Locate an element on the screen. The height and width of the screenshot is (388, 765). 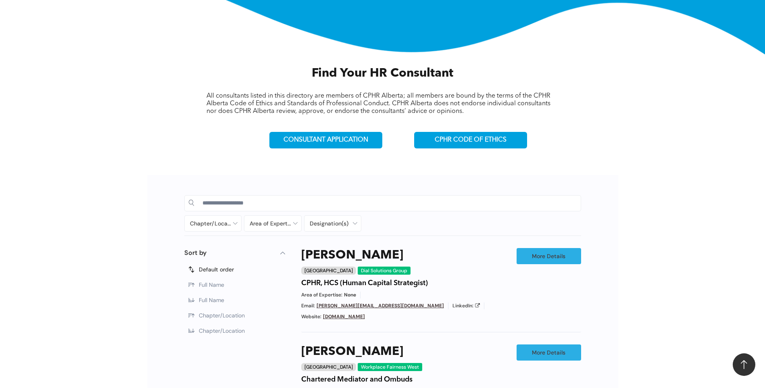
h4: Chartered Mediator and Ombuds is located at coordinates (357, 380).